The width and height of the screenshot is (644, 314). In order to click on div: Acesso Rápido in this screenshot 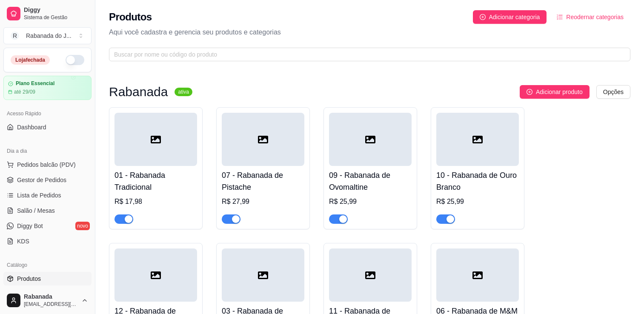, I will do `click(47, 114)`.